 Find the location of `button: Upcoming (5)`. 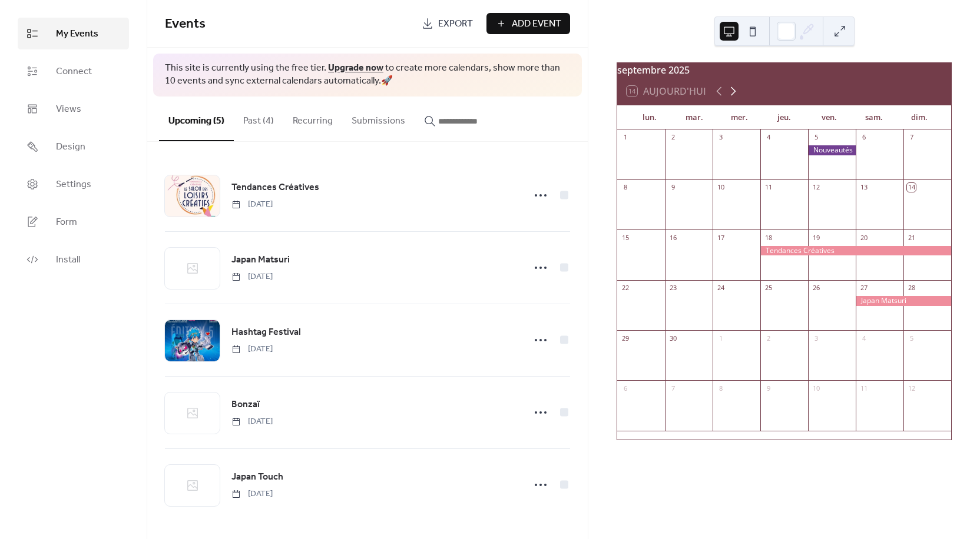

button: Upcoming (5) is located at coordinates (196, 119).